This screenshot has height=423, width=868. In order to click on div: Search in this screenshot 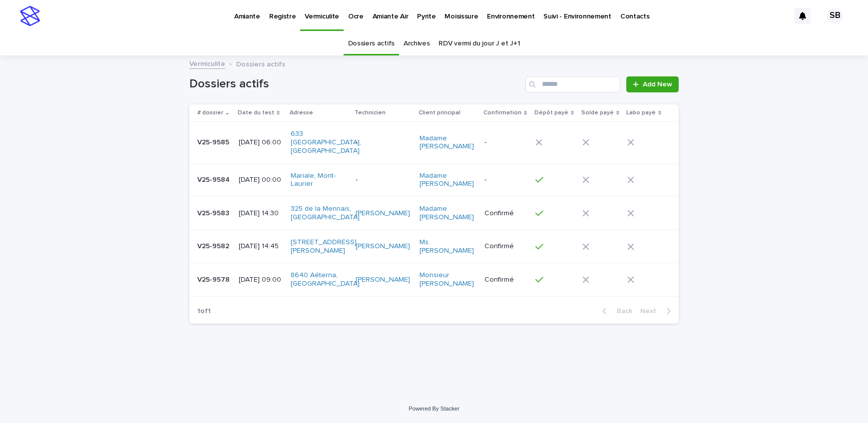, I will do `click(573, 85)`.